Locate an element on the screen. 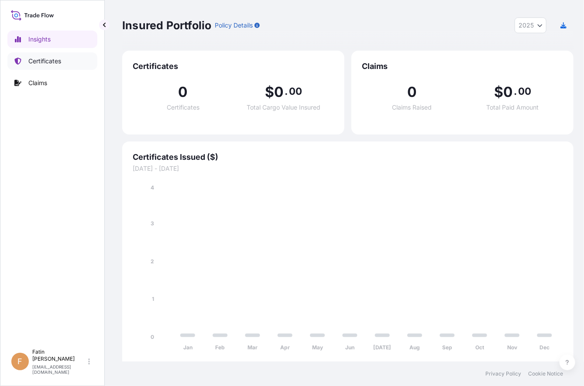  p: Privacy Policy is located at coordinates (504, 374).